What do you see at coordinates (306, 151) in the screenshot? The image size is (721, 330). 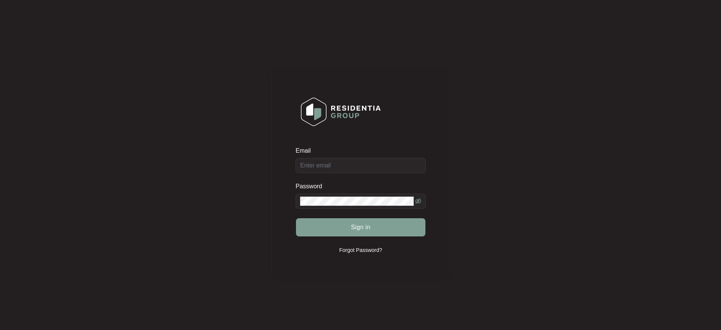 I see `label: Email` at bounding box center [306, 151].